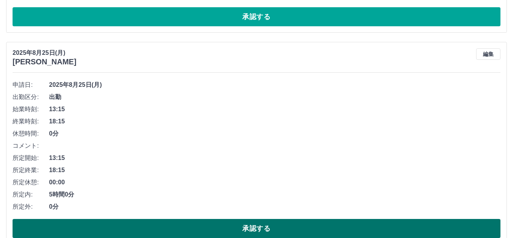 The height and width of the screenshot is (238, 513). I want to click on span: 出勤, so click(274, 97).